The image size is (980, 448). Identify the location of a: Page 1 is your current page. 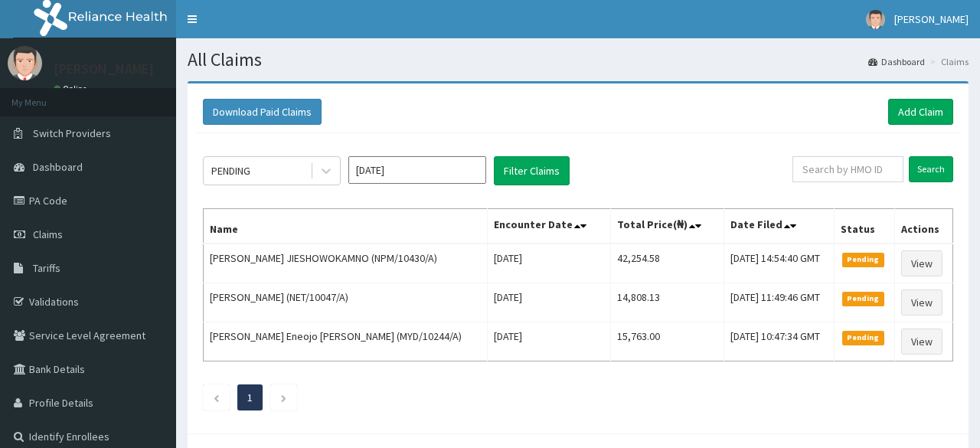
(249, 397).